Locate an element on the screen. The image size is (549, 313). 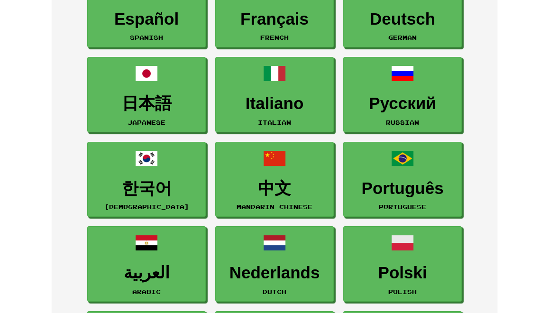
h3: Polski is located at coordinates (402, 272).